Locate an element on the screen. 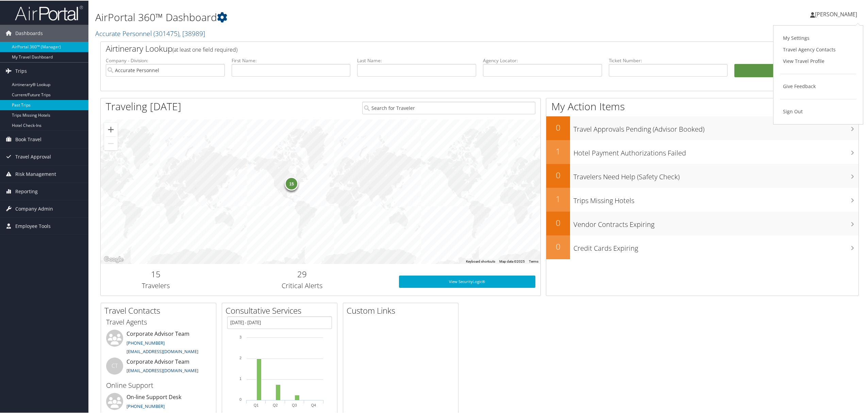 The width and height of the screenshot is (868, 413). span: Risk Management is located at coordinates (36, 173).